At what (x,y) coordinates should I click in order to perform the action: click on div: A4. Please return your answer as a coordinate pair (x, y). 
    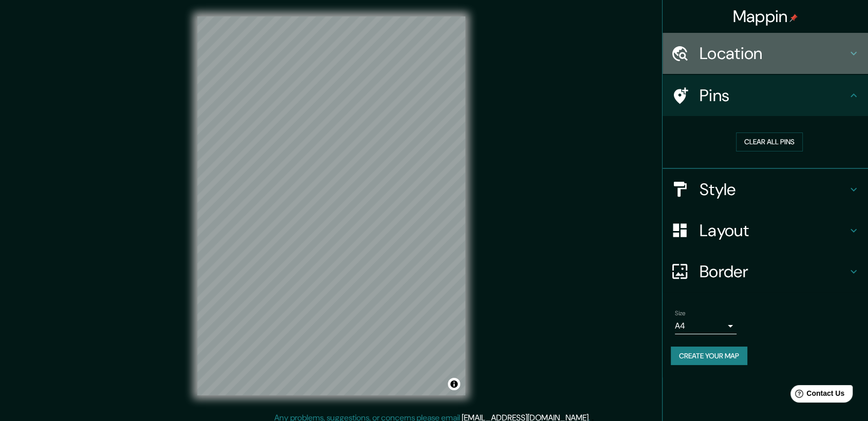
    Looking at the image, I should click on (706, 326).